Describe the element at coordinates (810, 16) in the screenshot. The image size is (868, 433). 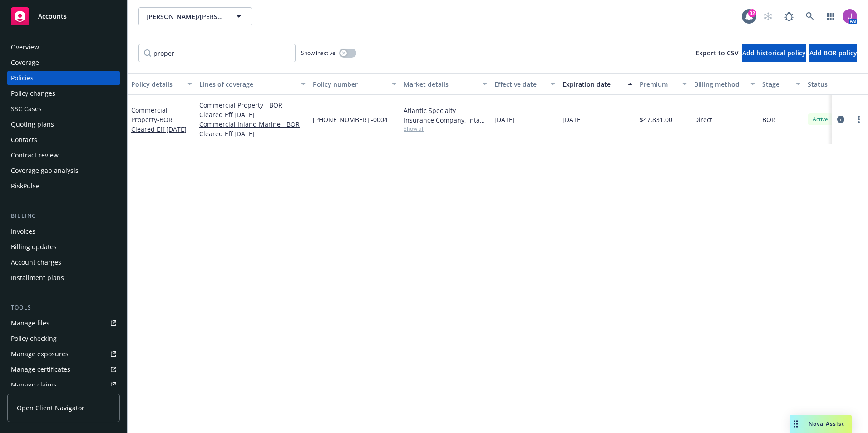
I see `a: Search` at that location.